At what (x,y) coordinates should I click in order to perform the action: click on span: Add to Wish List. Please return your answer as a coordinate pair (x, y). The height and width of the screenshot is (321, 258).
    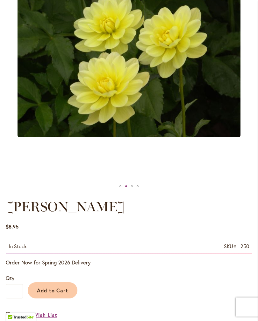
    Looking at the image, I should click on (35, 315).